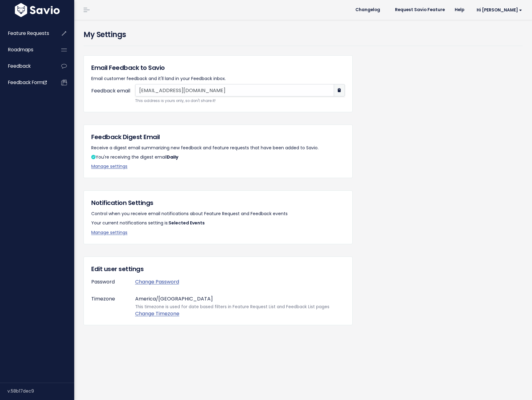  I want to click on small: This timezone is used for date based filters in Feature Request List and Feedback List pages, so click(240, 307).